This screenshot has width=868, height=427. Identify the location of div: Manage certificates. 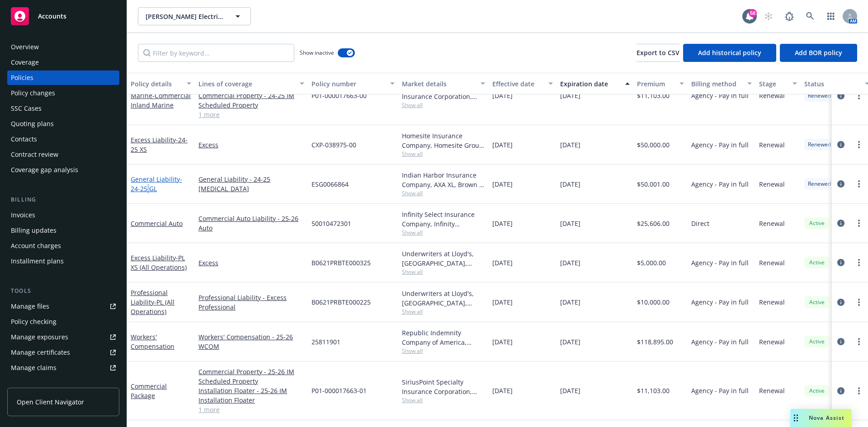
(40, 353).